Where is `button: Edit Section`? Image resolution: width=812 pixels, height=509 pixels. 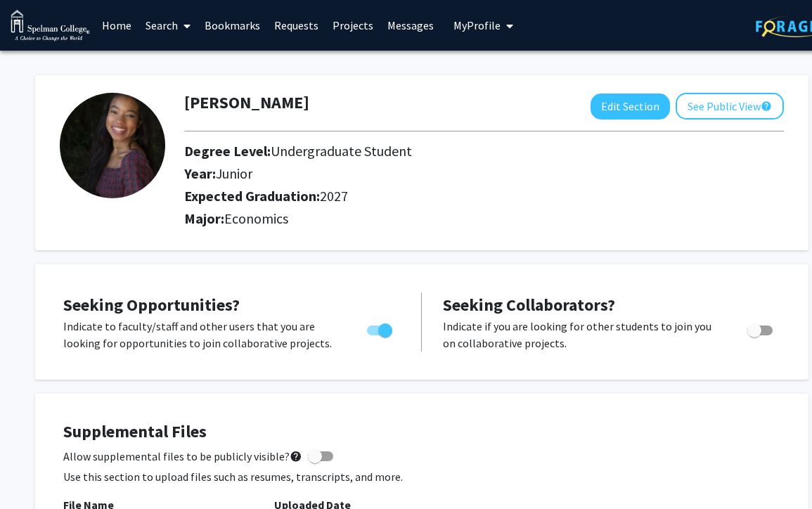 button: Edit Section is located at coordinates (629, 106).